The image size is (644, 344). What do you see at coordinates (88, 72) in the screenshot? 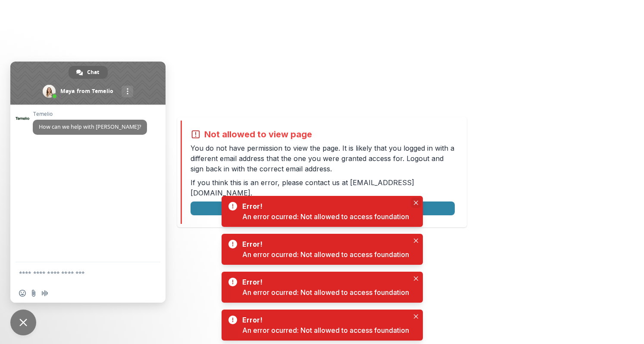
I see `a: Chat` at bounding box center [88, 72].